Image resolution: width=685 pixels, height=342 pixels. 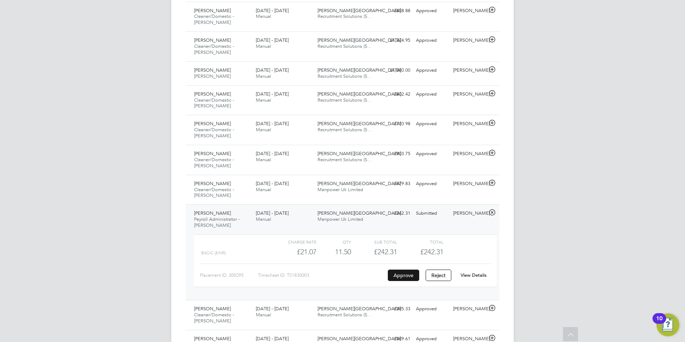 I want to click on div: QTY, so click(x=334, y=242).